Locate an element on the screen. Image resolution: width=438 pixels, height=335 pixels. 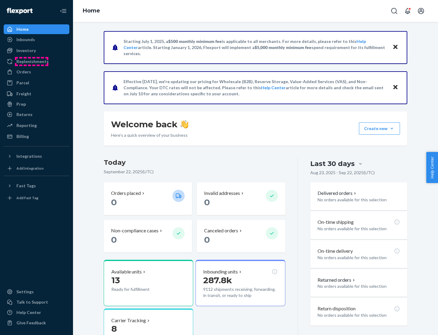
div: Parcel is located at coordinates (23, 83).